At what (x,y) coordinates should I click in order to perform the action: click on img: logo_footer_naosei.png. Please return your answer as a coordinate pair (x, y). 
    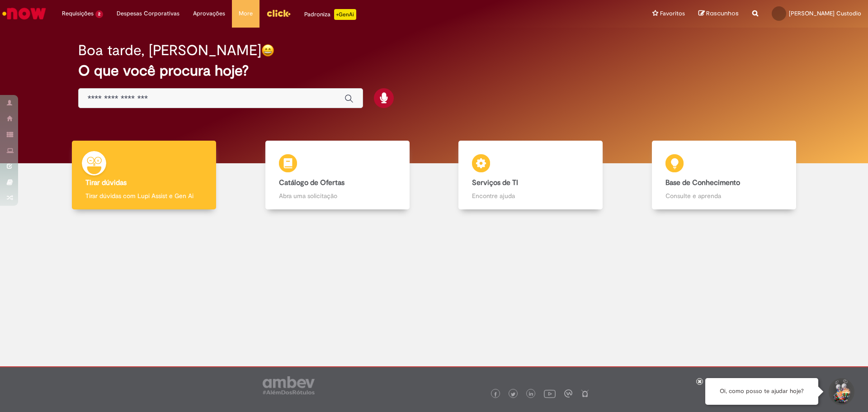
    Looking at the image, I should click on (585, 393).